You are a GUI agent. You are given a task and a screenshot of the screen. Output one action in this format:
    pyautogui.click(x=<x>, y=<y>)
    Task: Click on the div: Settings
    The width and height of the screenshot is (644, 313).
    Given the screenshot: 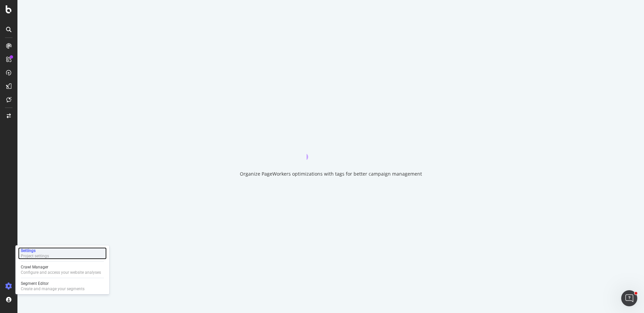 What is the action you would take?
    pyautogui.click(x=35, y=250)
    